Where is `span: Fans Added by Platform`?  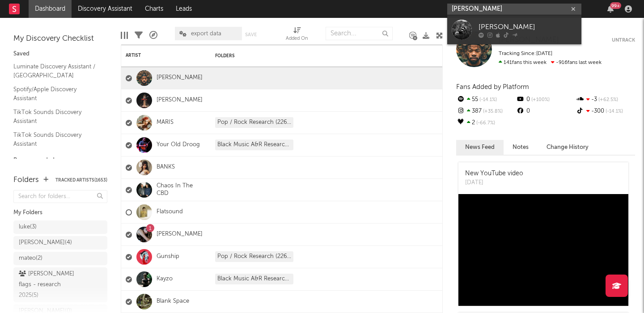
span: Fans Added by Platform is located at coordinates (492, 87).